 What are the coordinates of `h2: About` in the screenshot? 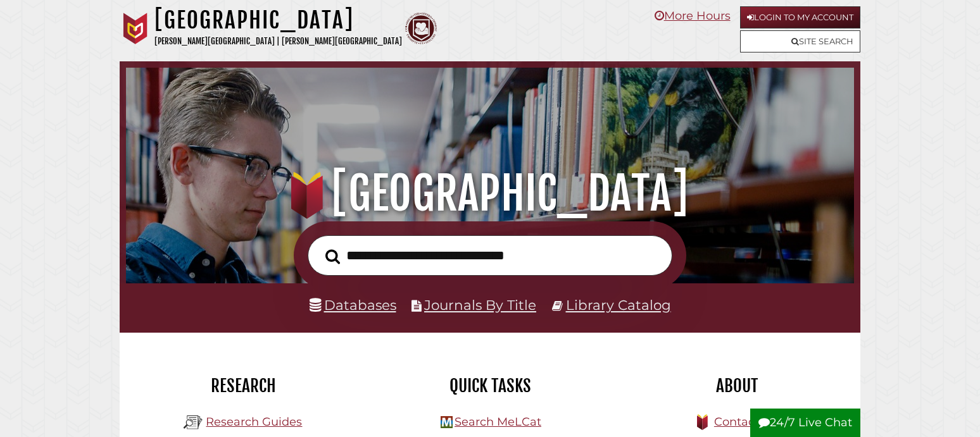 It's located at (736, 386).